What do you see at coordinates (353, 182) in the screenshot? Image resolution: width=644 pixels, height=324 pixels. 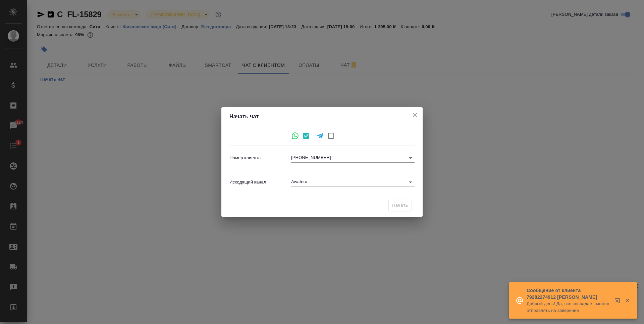 I see `div: Awatera` at bounding box center [353, 182].